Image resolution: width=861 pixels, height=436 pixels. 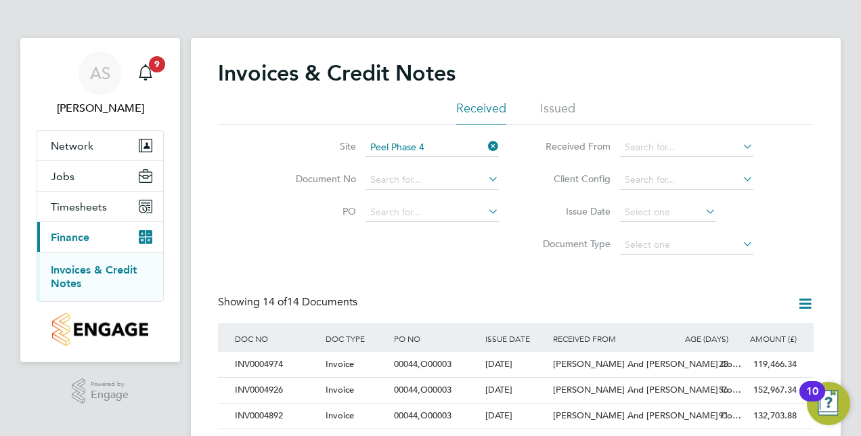 I want to click on a: Go to home page, so click(x=100, y=329).